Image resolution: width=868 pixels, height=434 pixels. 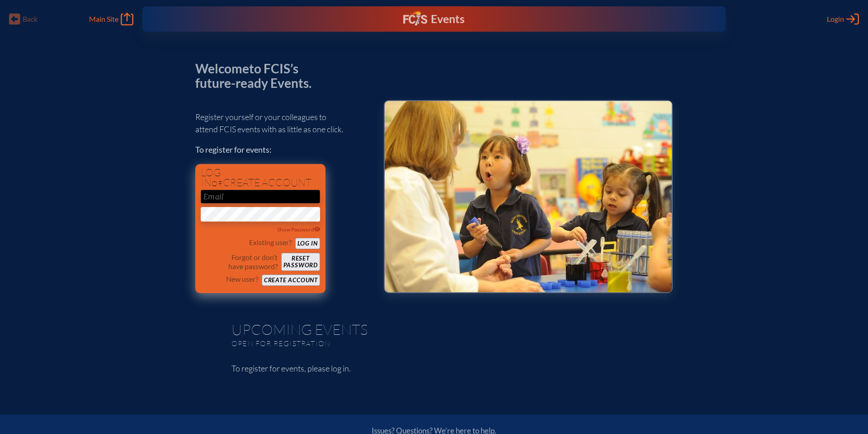 I want to click on span: Main Site, so click(x=103, y=19).